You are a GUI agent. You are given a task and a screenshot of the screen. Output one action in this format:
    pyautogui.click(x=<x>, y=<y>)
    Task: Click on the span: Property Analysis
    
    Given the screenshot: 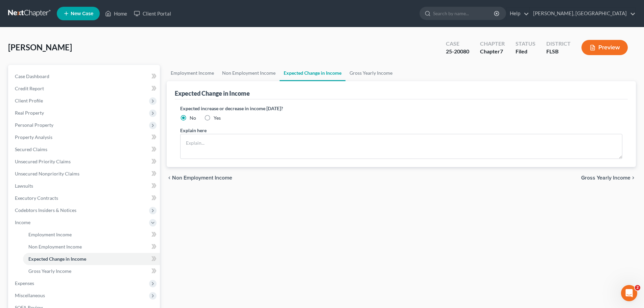 What is the action you would take?
    pyautogui.click(x=33, y=137)
    